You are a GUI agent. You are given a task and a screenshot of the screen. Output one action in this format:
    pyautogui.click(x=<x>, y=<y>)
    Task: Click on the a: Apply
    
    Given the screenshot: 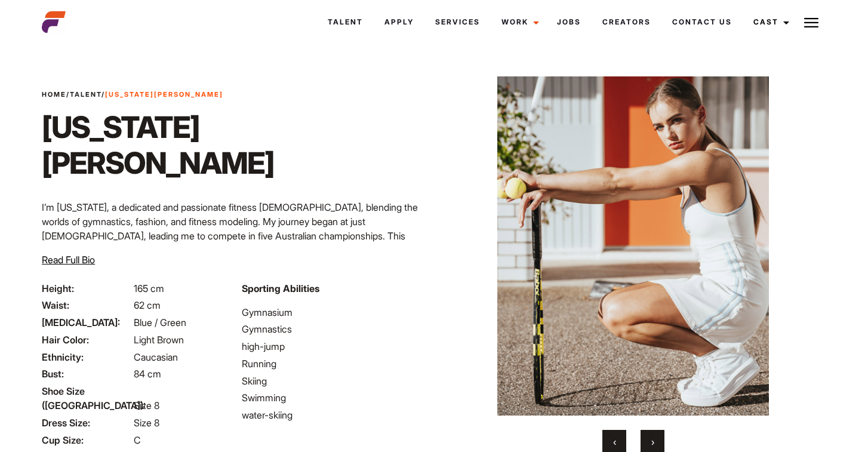 What is the action you would take?
    pyautogui.click(x=399, y=22)
    